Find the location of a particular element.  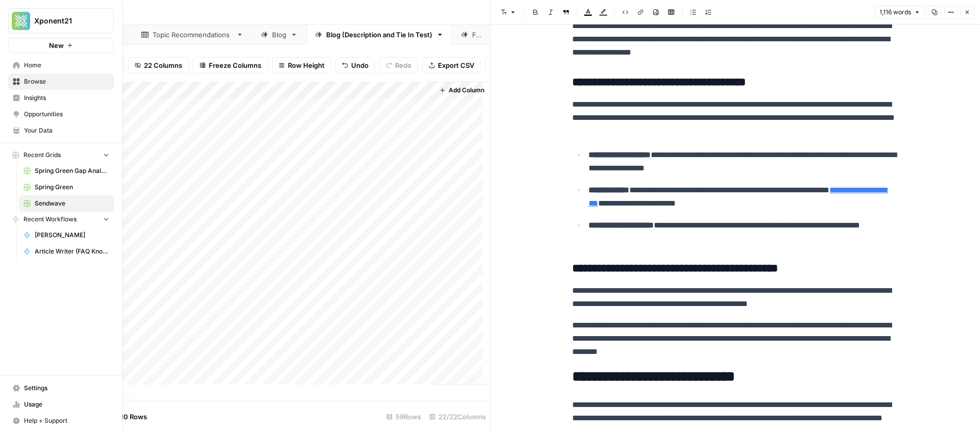

span: 1,116 words is located at coordinates (895, 13).